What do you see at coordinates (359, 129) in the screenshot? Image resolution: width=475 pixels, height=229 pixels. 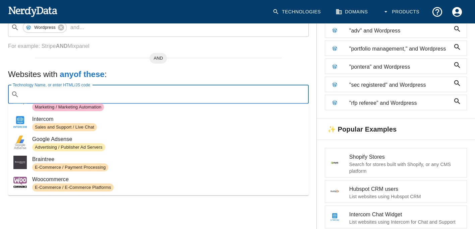 I see `h6: ✨ Popular Examples` at bounding box center [359, 129].